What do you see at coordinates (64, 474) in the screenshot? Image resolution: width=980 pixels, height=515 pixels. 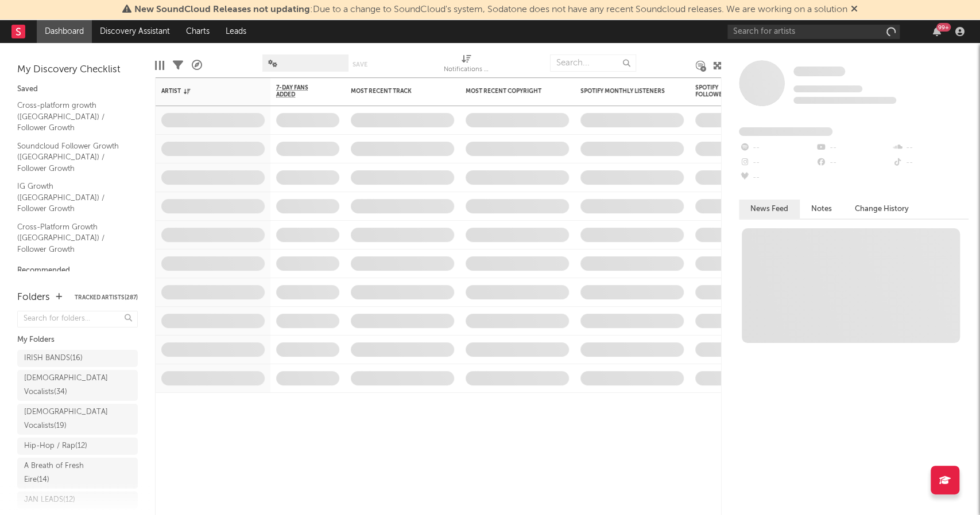 I see `div: A Breath of Fresh Eire ( 14 )` at bounding box center [64, 474].